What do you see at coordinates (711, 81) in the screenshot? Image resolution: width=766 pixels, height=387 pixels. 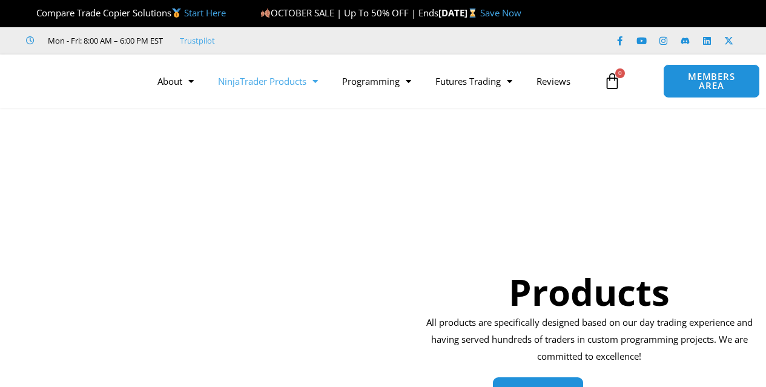 I see `a: MEMBERS AREA` at bounding box center [711, 81].